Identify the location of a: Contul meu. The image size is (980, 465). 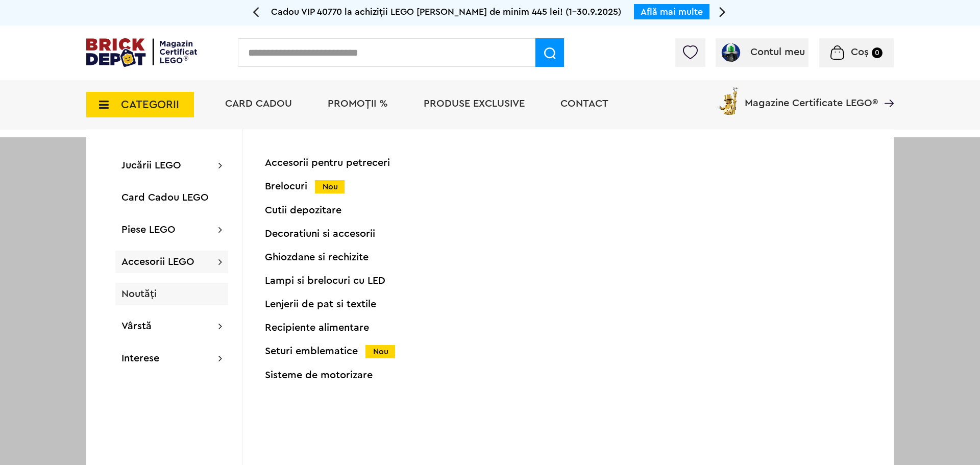
(762, 52).